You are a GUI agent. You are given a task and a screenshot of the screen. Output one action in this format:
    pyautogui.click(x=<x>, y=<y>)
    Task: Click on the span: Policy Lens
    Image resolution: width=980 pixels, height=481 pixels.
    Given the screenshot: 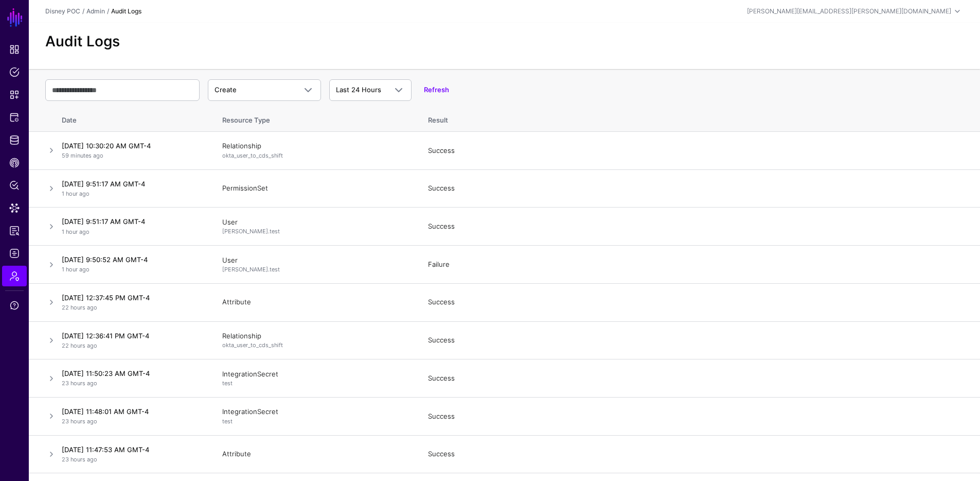 What is the action you would take?
    pyautogui.click(x=15, y=185)
    